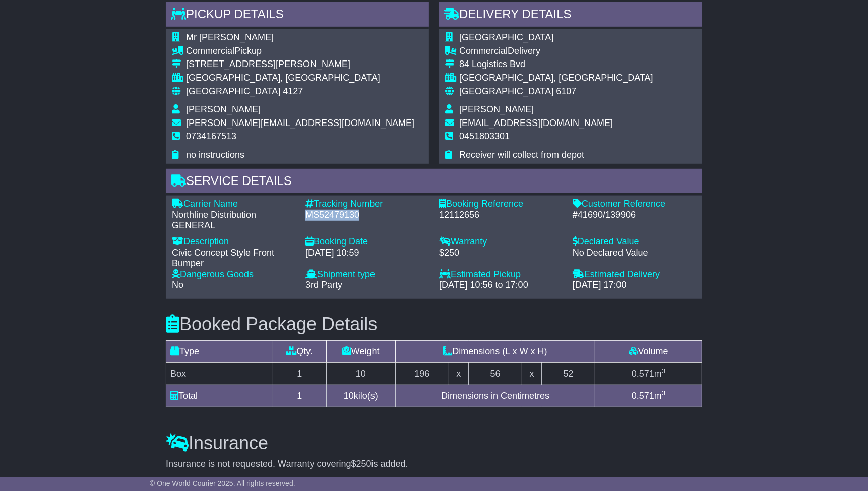 The image size is (868, 491). I want to click on div: Civic Concept Style Front Bumper, so click(233, 258).